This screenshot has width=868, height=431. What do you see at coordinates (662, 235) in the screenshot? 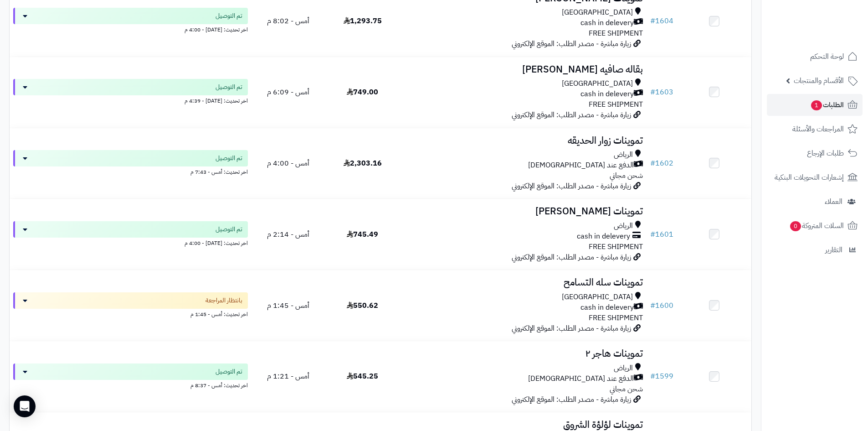
I see `a: #1601` at bounding box center [662, 235].